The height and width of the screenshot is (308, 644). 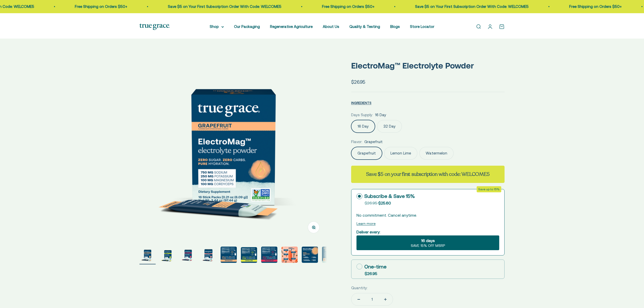 What do you see at coordinates (290, 255) in the screenshot?
I see `button: Go to item 8` at bounding box center [290, 255].